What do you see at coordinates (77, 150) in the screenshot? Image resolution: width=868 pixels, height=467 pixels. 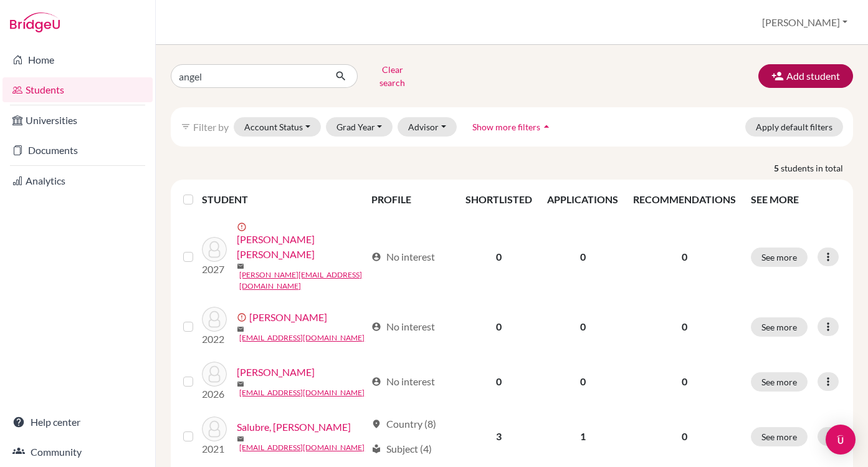 I see `a: Documents` at bounding box center [77, 150].